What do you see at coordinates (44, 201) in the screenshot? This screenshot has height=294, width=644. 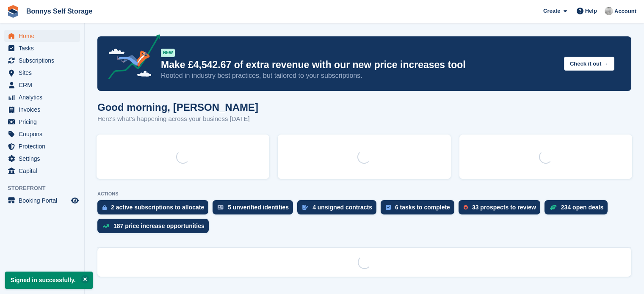 I see `span: Booking Portal` at bounding box center [44, 201].